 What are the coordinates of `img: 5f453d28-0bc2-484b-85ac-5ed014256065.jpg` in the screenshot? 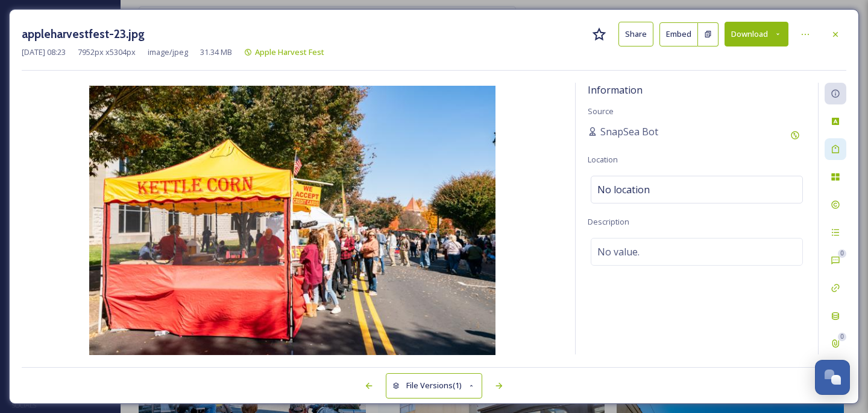 It's located at (292, 221).